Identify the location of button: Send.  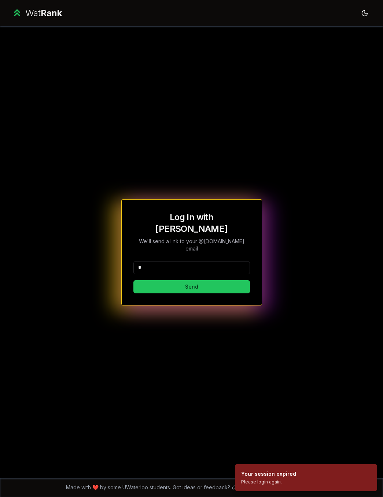
(192, 287).